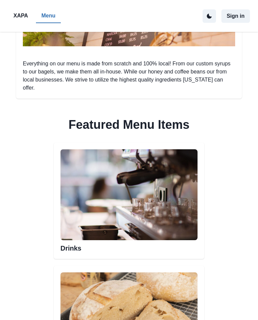 The image size is (258, 320). Describe the element at coordinates (129, 76) in the screenshot. I see `p: Everything on our menu is made from scratch and 100% local! From our custom syrups to our bagels,...` at that location.